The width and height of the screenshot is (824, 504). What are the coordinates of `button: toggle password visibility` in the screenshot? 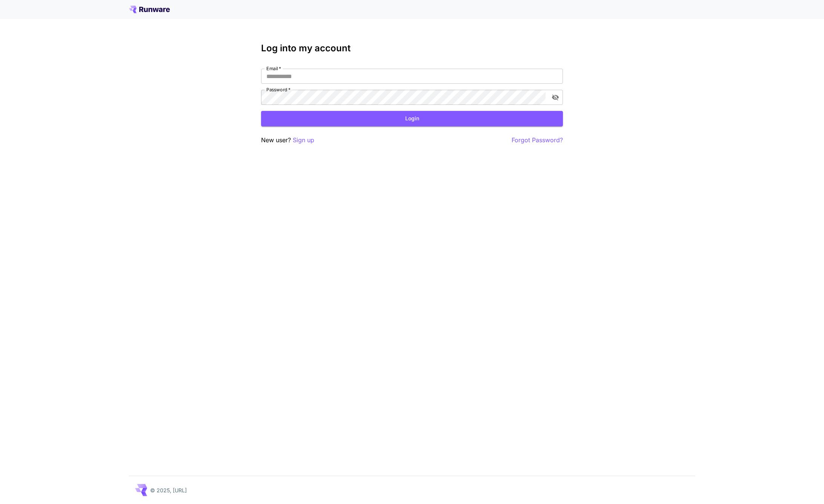 It's located at (555, 98).